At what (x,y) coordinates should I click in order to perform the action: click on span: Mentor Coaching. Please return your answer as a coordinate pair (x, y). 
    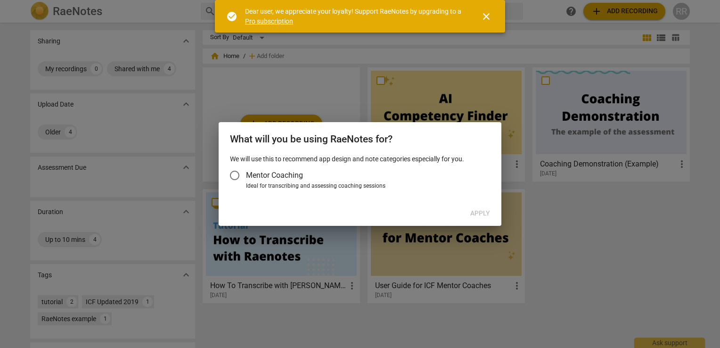
    Looking at the image, I should click on (274, 175).